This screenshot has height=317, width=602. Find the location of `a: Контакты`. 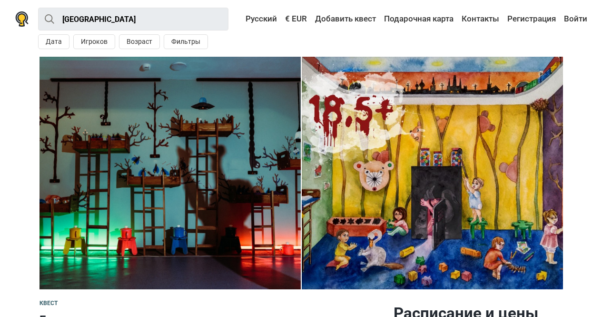

a: Контакты is located at coordinates (480, 19).